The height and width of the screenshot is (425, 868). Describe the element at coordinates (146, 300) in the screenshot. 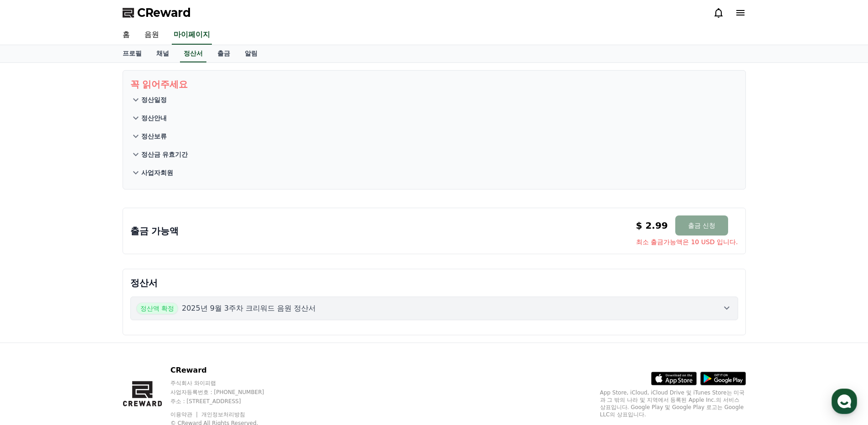

I see `a: 설정` at that location.